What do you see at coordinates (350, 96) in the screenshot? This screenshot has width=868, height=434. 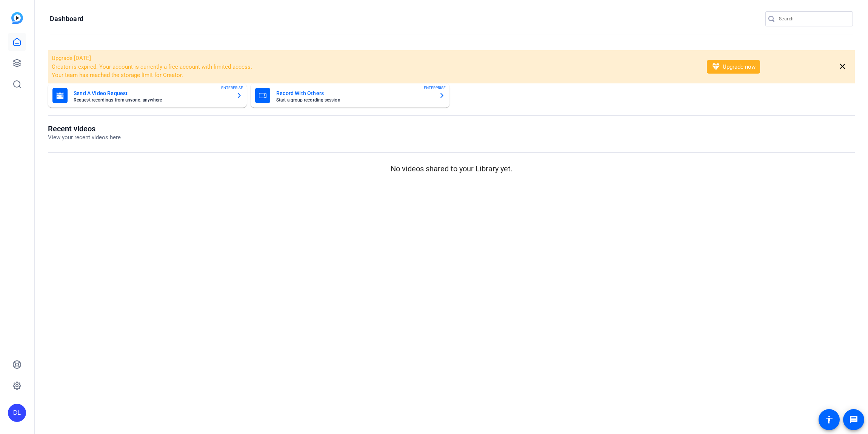 I see `button: Record With OthersStart a group recording sessionENTERPRISE` at bounding box center [350, 96].